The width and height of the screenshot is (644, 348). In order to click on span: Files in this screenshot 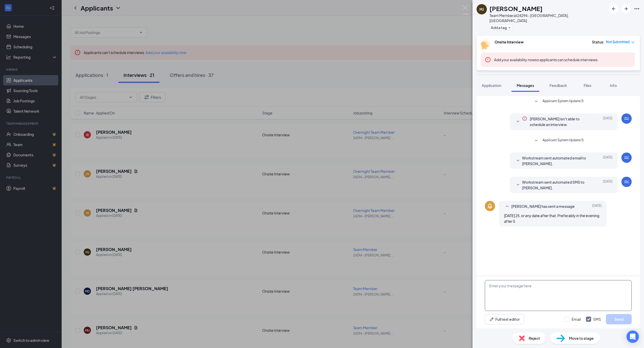, I will do `click(588, 85)`.